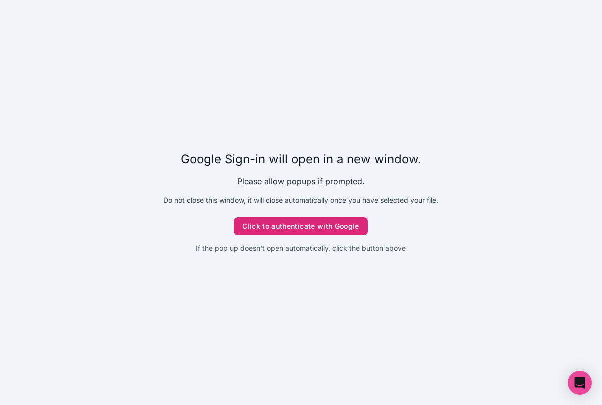 The height and width of the screenshot is (405, 602). What do you see at coordinates (301, 227) in the screenshot?
I see `button: Click to authenticate with Google` at bounding box center [301, 227].